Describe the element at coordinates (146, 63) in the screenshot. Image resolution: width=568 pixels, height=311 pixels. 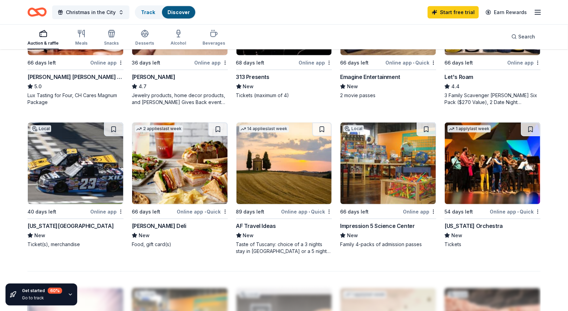
I see `div: 36 days left` at that location.